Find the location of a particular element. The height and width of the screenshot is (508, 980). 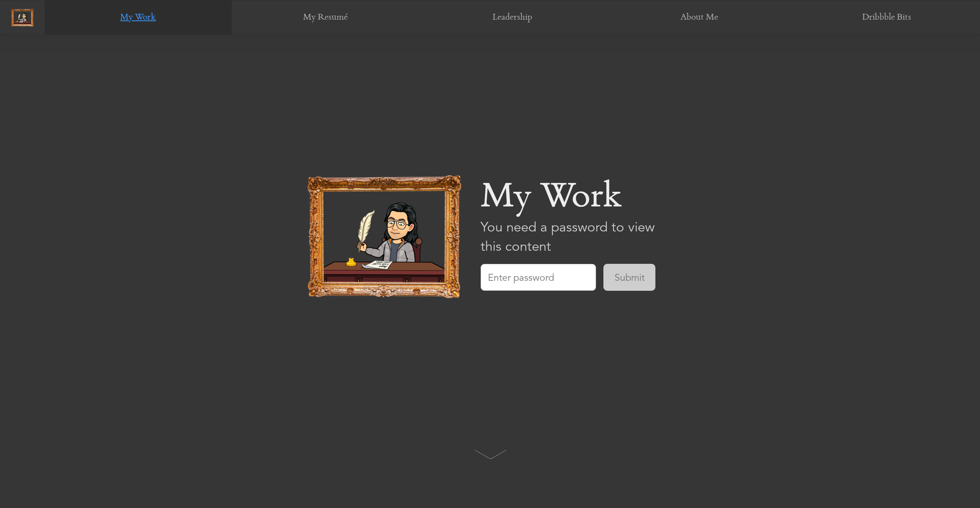

a: My Work is located at coordinates (138, 18).